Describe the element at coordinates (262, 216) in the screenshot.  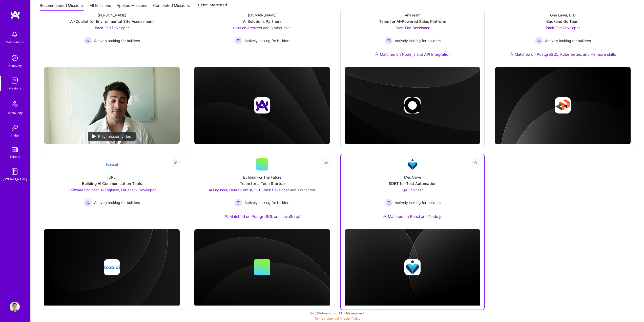
I see `div: Matched on PostgreSQL and JavaScript` at that location.